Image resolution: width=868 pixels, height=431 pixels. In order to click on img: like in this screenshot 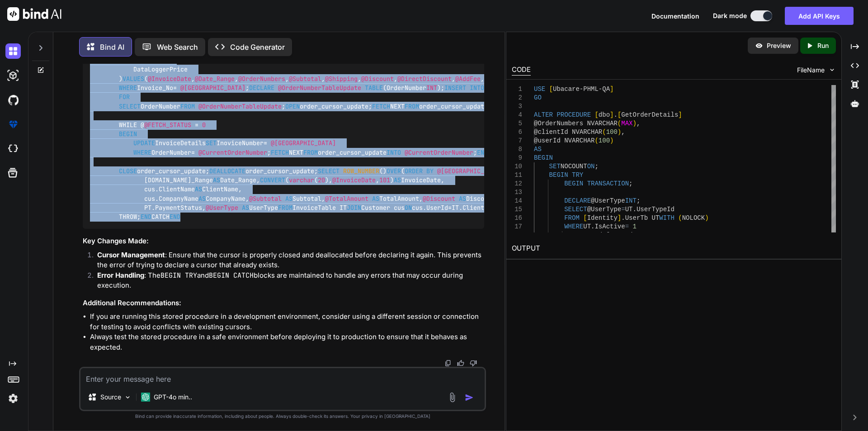, I will do `click(461, 364)`.